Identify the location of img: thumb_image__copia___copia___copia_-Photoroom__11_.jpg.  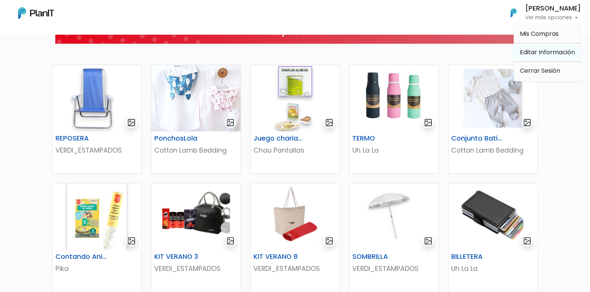
(295, 98).